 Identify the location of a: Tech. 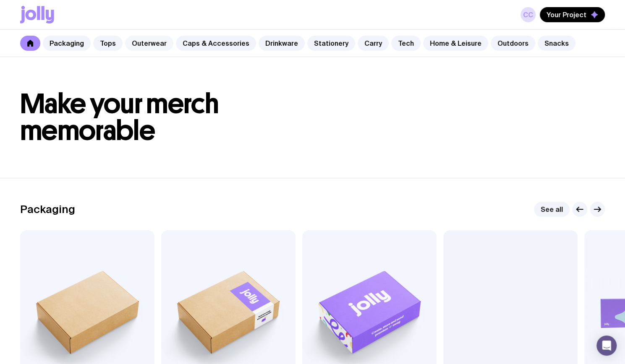
(406, 43).